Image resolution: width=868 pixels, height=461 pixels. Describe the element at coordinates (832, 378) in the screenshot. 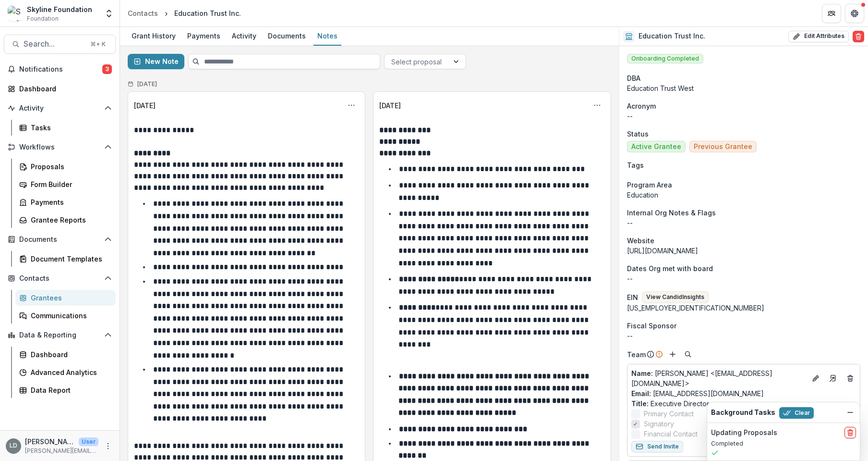

I see `a: Go to contact` at that location.